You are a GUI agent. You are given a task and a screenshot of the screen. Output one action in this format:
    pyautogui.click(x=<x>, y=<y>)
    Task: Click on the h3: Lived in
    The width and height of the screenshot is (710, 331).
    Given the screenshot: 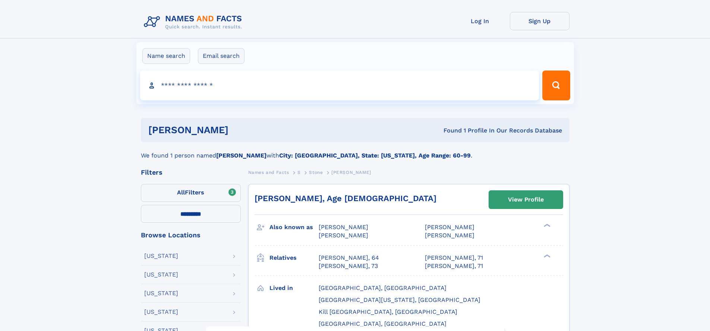 What is the action you would take?
    pyautogui.click(x=294, y=288)
    